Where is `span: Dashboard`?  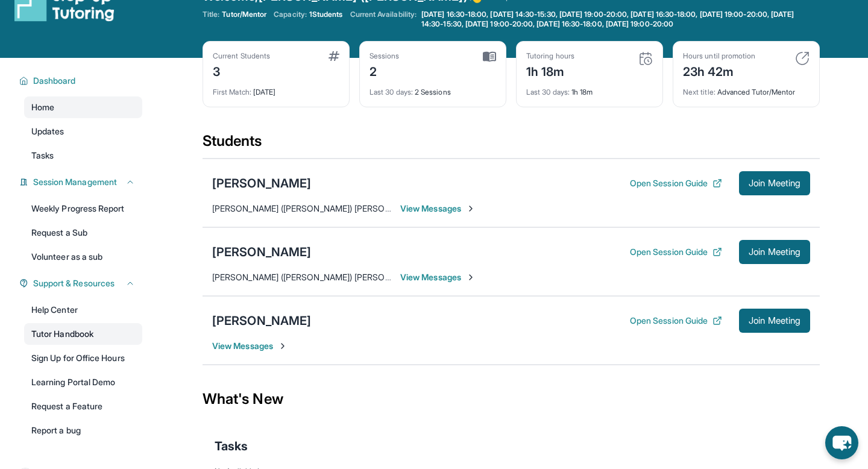 span: Dashboard is located at coordinates (54, 80).